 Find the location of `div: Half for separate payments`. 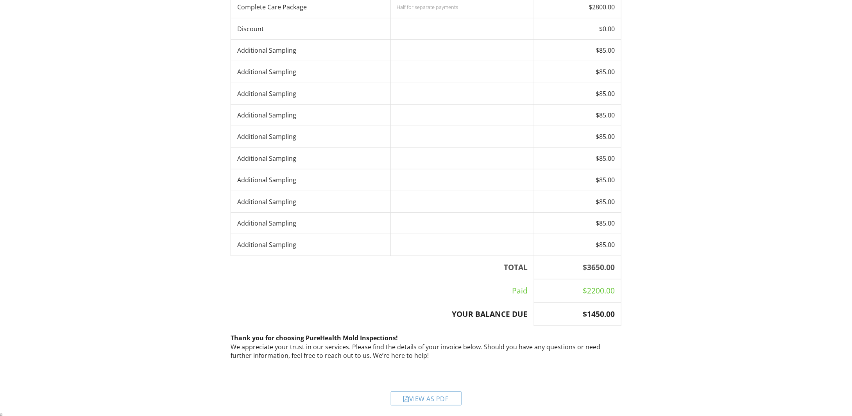

div: Half for separate payments is located at coordinates (462, 7).